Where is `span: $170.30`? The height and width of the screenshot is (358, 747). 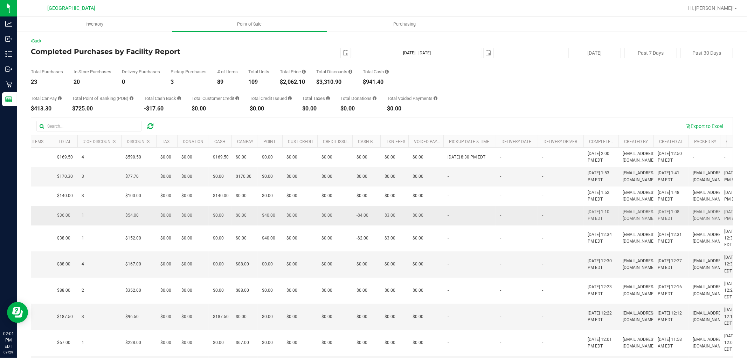 span: $170.30 is located at coordinates (243, 176).